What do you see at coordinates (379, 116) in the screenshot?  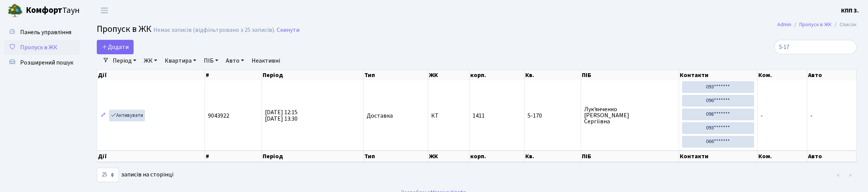 I see `span: Доставка` at bounding box center [379, 116].